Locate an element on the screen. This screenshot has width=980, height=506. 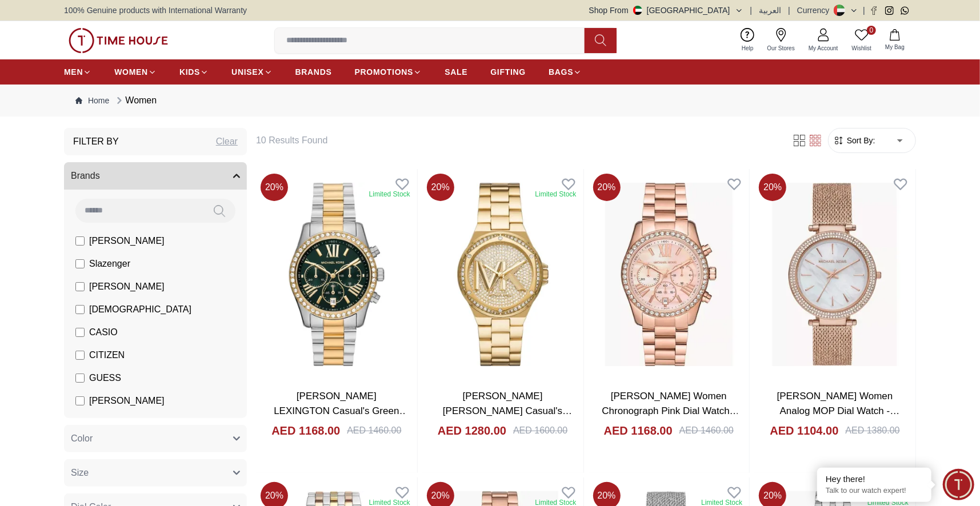
span: My Account is located at coordinates (823, 48).